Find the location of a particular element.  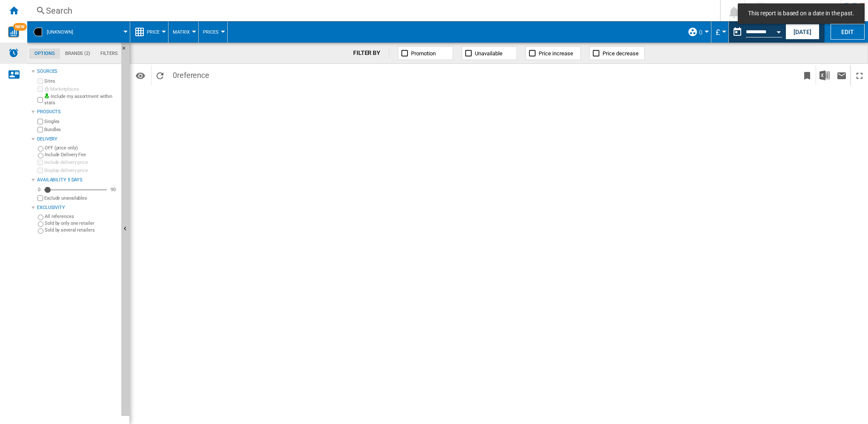

input: All references is located at coordinates (41, 217).